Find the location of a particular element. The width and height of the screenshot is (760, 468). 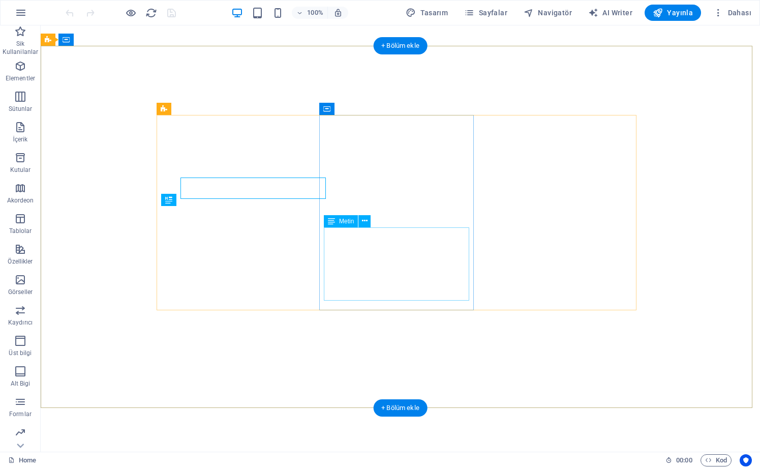

button: 100% is located at coordinates (310, 13).